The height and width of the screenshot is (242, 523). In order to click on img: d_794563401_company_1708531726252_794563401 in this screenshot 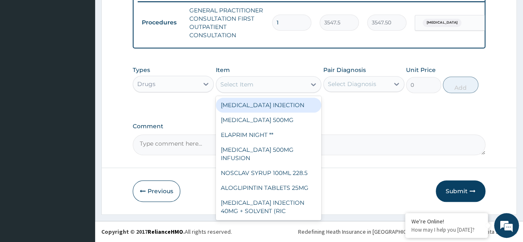, I will do `click(24, 52)`.